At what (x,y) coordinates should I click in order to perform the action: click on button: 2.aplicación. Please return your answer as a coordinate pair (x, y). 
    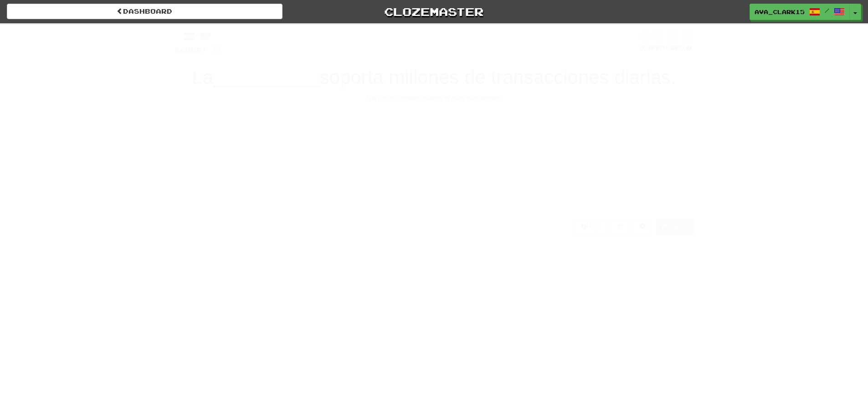
    Looking at the image, I should click on (525, 129).